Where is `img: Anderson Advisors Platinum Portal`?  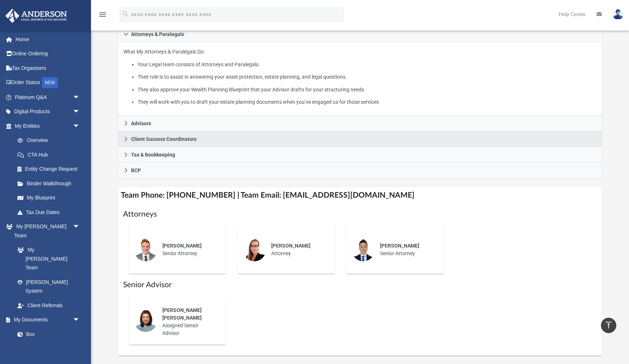
img: Anderson Advisors Platinum Portal is located at coordinates (36, 16).